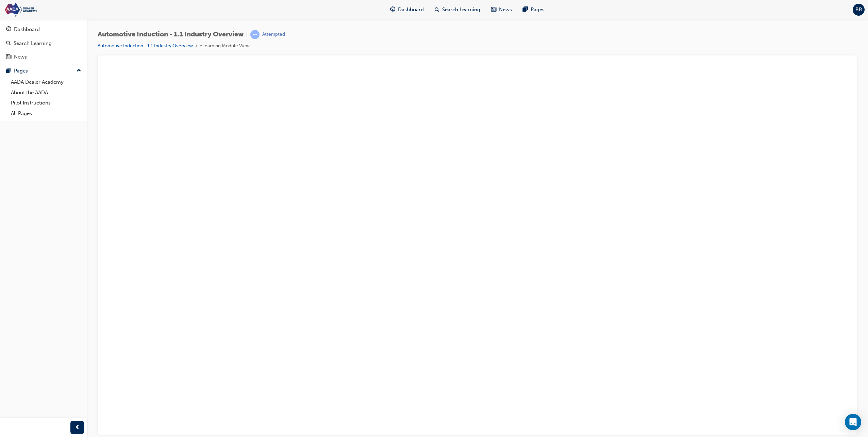 This screenshot has height=437, width=868. I want to click on span: Automotive Induction - 1.1 Industry Overview, so click(171, 35).